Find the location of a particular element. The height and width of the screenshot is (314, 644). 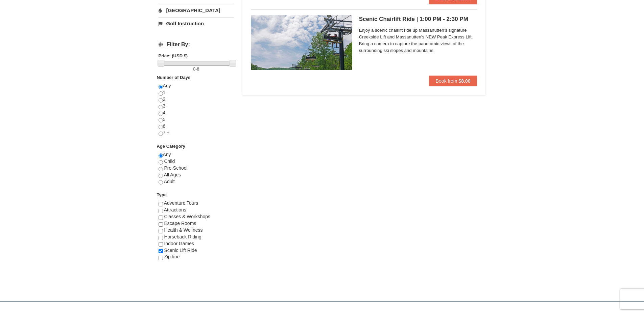

button: Book from $8.00 is located at coordinates (453, 81).